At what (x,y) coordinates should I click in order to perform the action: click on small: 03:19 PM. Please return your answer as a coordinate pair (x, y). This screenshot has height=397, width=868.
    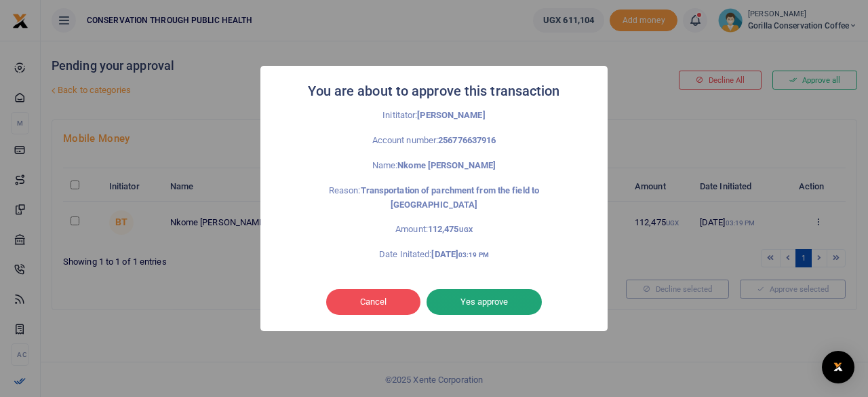
    Looking at the image, I should click on (473, 254).